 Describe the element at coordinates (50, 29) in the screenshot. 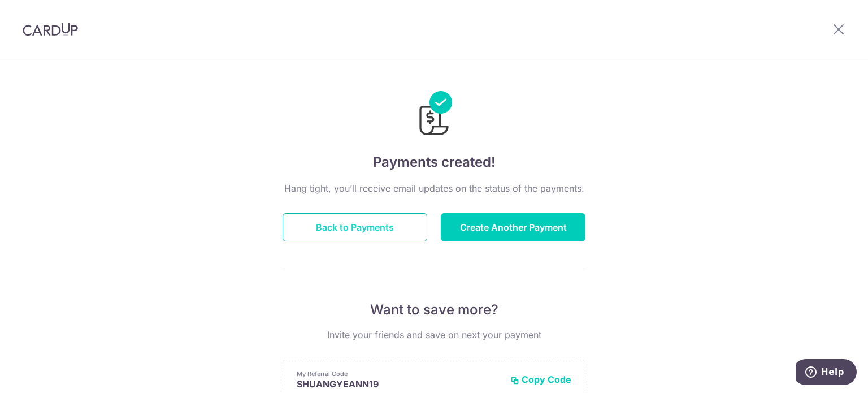

I see `img: CardUp` at that location.